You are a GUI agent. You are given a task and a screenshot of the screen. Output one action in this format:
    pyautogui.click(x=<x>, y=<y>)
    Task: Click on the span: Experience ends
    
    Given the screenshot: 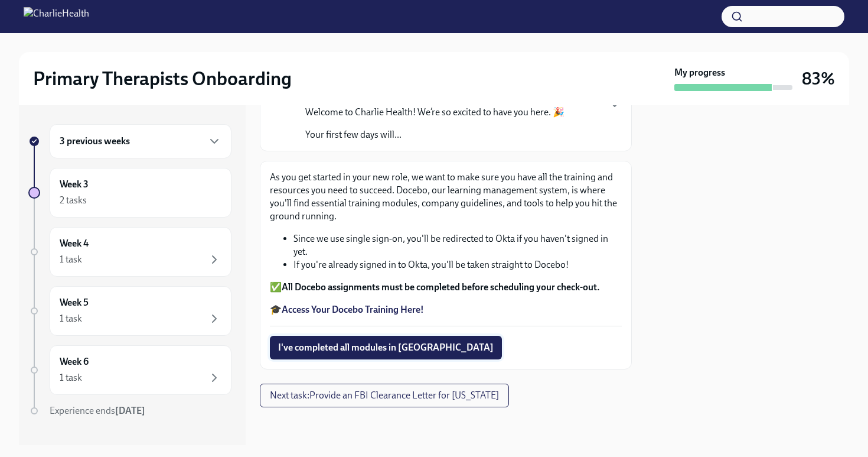 What is the action you would take?
    pyautogui.click(x=97, y=410)
    